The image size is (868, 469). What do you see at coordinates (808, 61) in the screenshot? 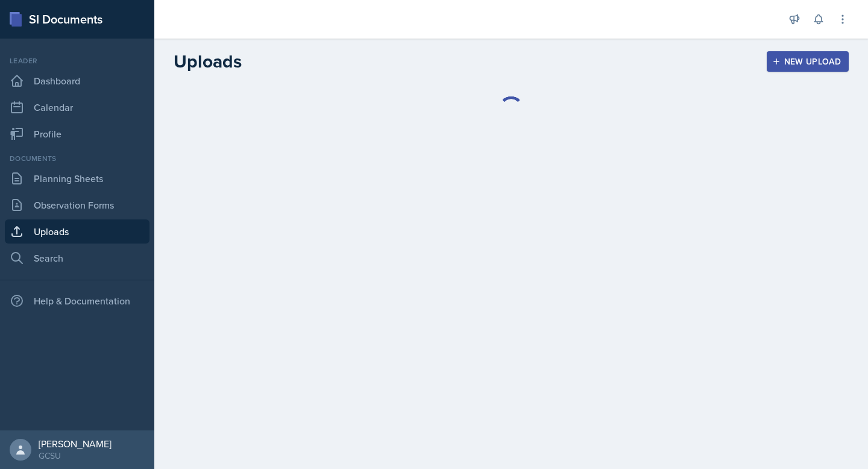
I see `div: New Upload` at bounding box center [808, 61].